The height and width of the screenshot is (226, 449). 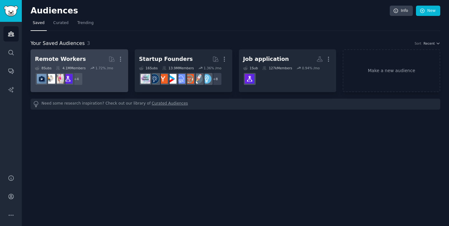 What do you see at coordinates (401, 11) in the screenshot?
I see `a: Info` at bounding box center [401, 11].